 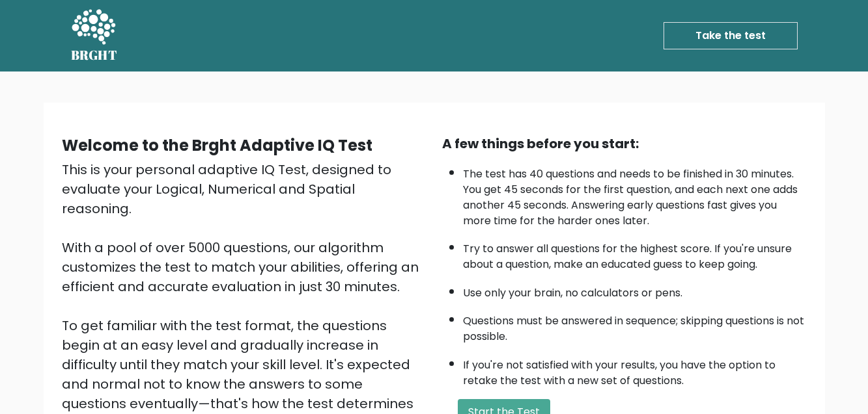 I want to click on li: Questions must be answered in sequence; skipping questions is not possible., so click(x=634, y=326).